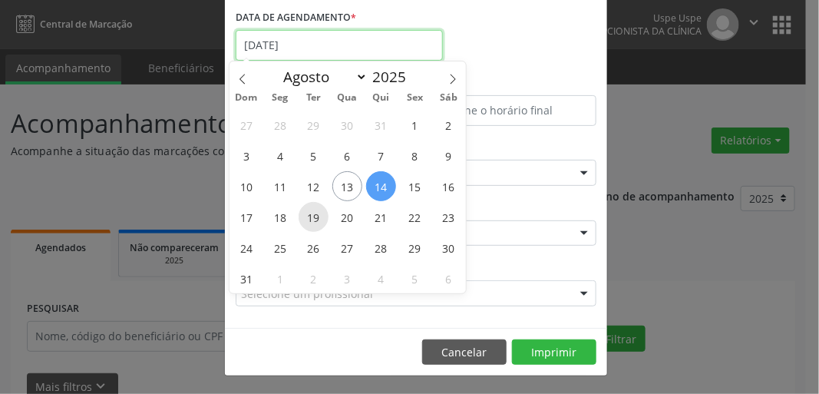 The image size is (819, 394). I want to click on span: Setembro 4, 2025, so click(381, 278).